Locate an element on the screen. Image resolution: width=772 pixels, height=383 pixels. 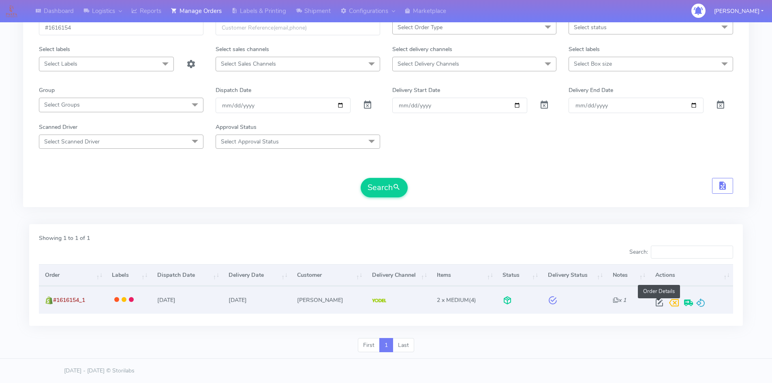
span: Select Sales Channels is located at coordinates (249, 64).